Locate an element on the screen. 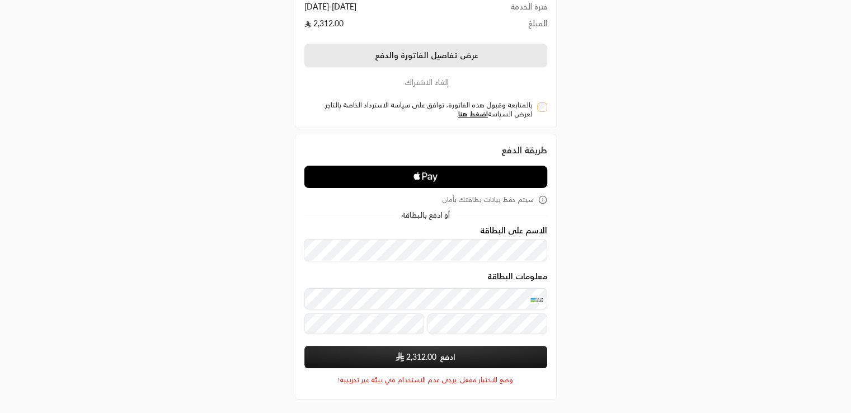  input: بطاقة ائتمانية is located at coordinates (426, 299).